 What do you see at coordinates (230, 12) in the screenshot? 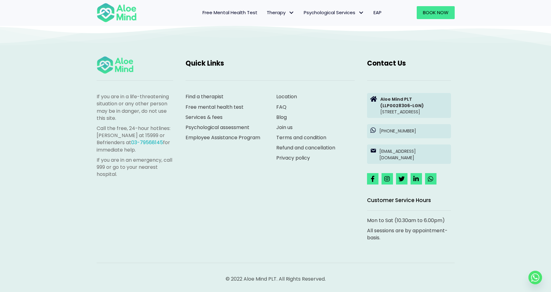
I see `span: Free Mental Health Test` at bounding box center [230, 12].